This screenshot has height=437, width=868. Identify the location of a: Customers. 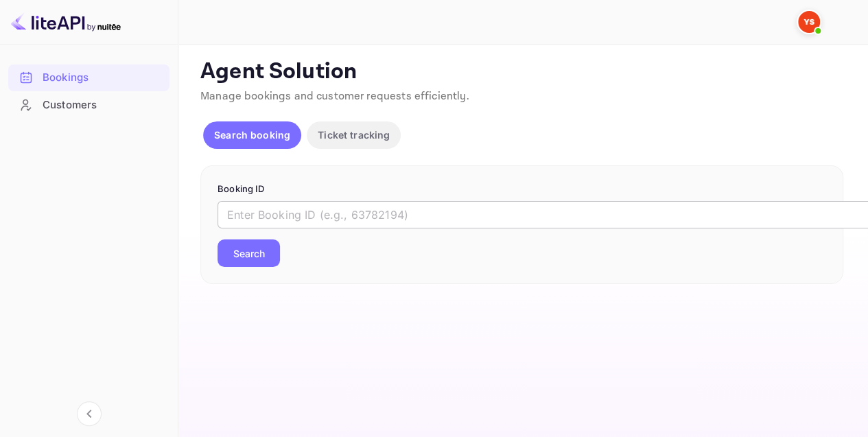
(88, 104).